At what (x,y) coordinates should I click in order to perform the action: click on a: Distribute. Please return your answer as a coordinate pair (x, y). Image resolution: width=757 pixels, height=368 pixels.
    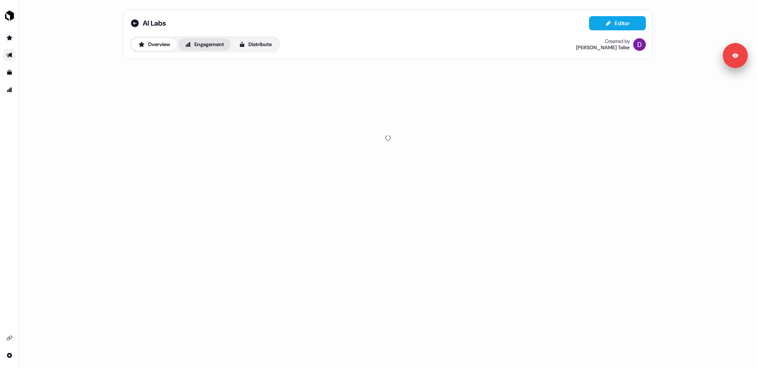
    Looking at the image, I should click on (255, 45).